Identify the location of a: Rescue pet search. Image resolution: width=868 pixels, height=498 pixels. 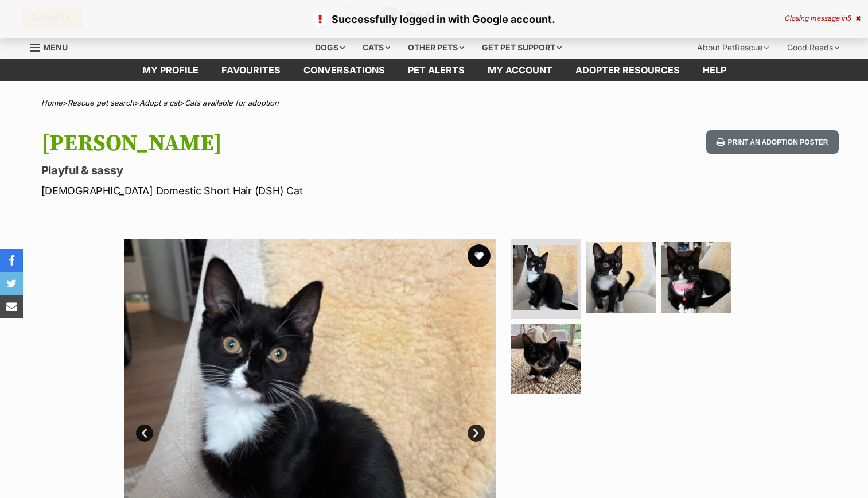
(101, 103).